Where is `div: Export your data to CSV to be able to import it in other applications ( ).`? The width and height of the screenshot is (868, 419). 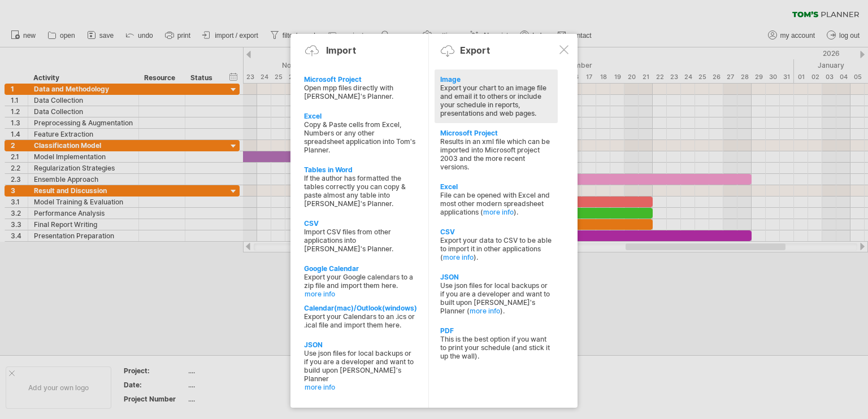 div: Export your data to CSV to be able to import it in other applications ( ). is located at coordinates (496, 249).